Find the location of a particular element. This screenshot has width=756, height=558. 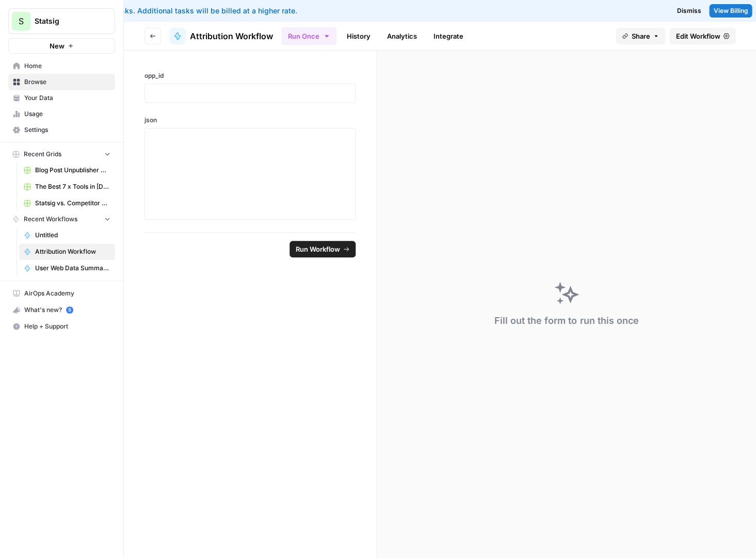

a: Settings is located at coordinates (61, 130).